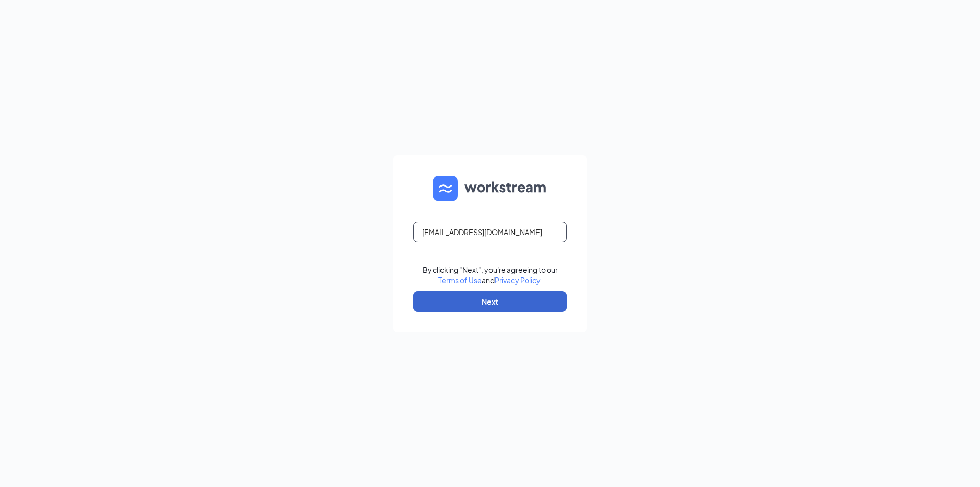 Image resolution: width=980 pixels, height=487 pixels. I want to click on a: Terms of Use, so click(460, 280).